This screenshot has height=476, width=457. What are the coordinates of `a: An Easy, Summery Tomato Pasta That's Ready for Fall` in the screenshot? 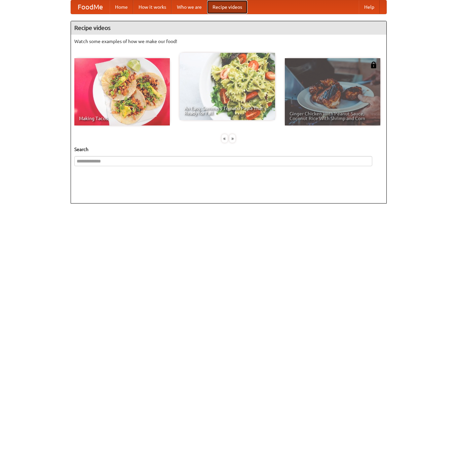 It's located at (227, 87).